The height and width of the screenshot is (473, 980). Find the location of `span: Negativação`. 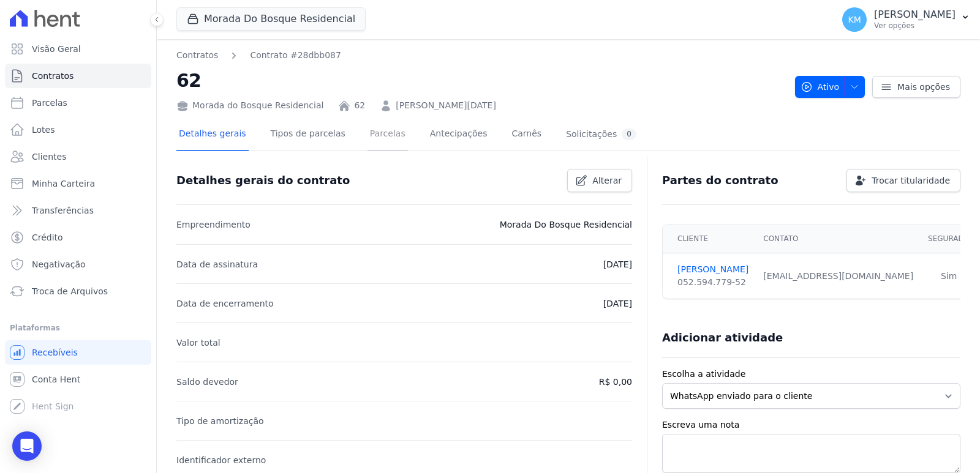

span: Negativação is located at coordinates (59, 264).